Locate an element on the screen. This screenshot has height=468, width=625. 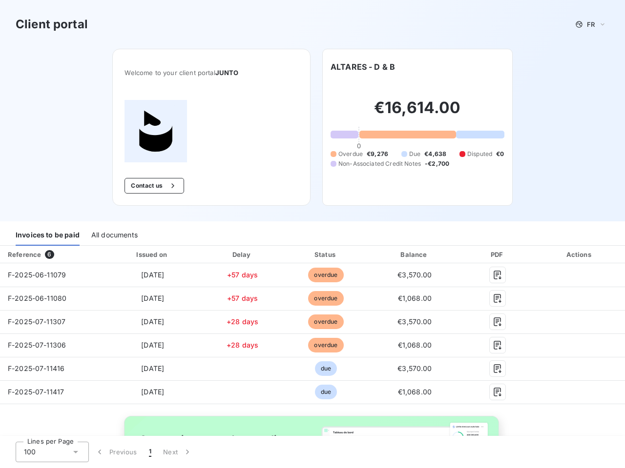
span: 0 is located at coordinates (359, 146).